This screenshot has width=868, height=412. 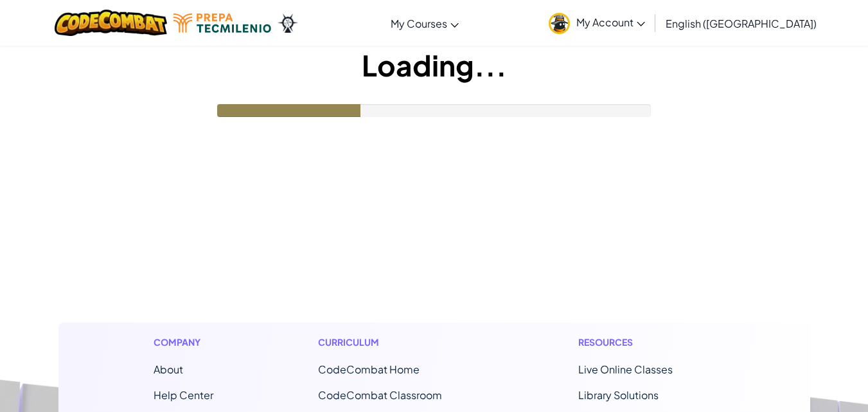 What do you see at coordinates (168, 369) in the screenshot?
I see `a: About` at bounding box center [168, 369].